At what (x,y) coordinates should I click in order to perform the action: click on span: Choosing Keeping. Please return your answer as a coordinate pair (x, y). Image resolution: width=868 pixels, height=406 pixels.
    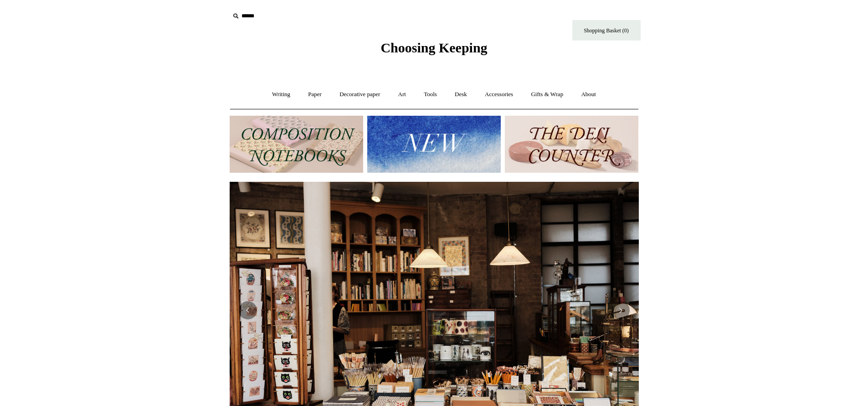
    Looking at the image, I should click on (434, 48).